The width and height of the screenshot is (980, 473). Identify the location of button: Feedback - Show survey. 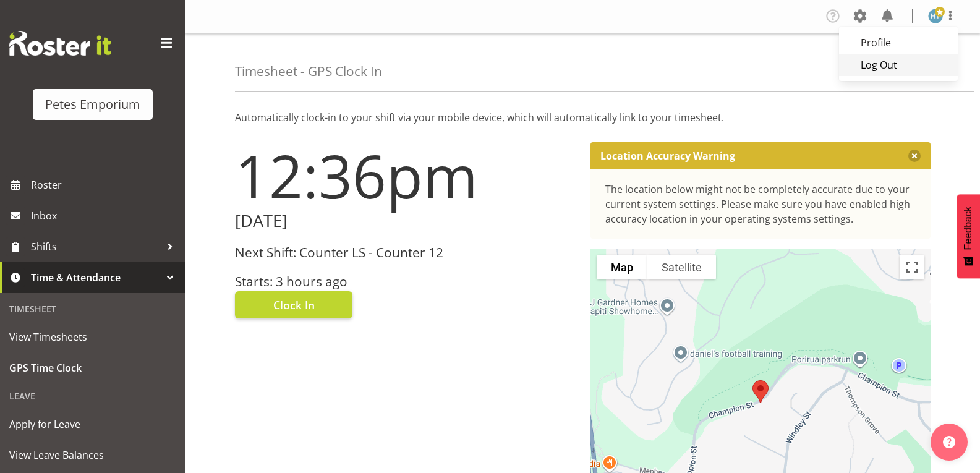
(968, 236).